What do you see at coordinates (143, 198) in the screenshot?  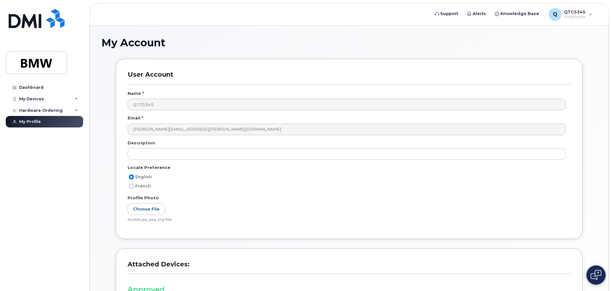 I see `label: Profile Photo` at bounding box center [143, 198].